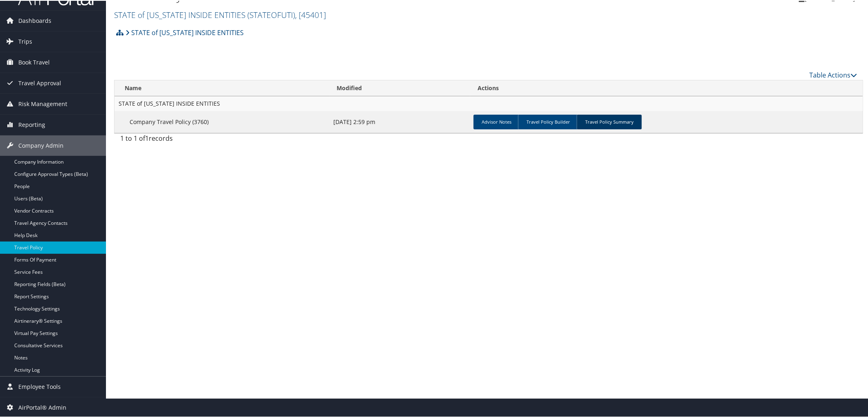 Image resolution: width=868 pixels, height=417 pixels. Describe the element at coordinates (25, 41) in the screenshot. I see `span: Trips` at that location.